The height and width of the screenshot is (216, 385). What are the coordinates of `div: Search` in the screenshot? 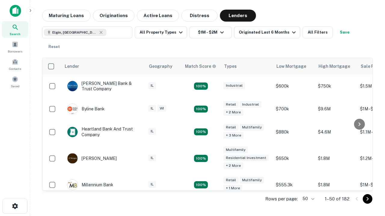 It's located at (15, 29).